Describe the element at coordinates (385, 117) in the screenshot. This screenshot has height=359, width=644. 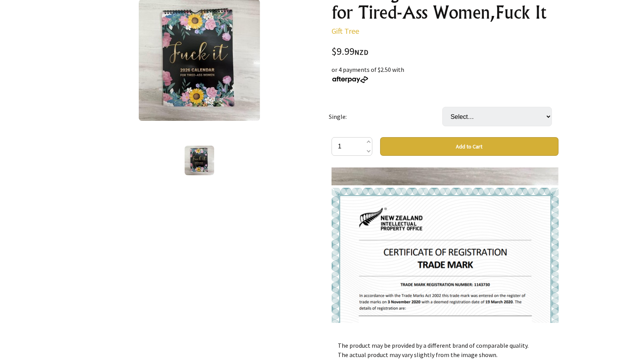
I see `td: Single:` at that location.